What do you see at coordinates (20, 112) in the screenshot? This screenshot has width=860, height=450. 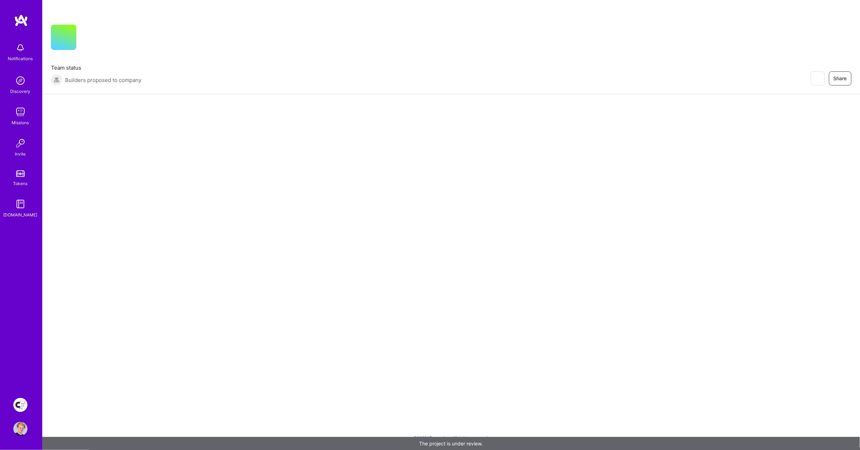 I see `img: teamwork` at bounding box center [20, 112].